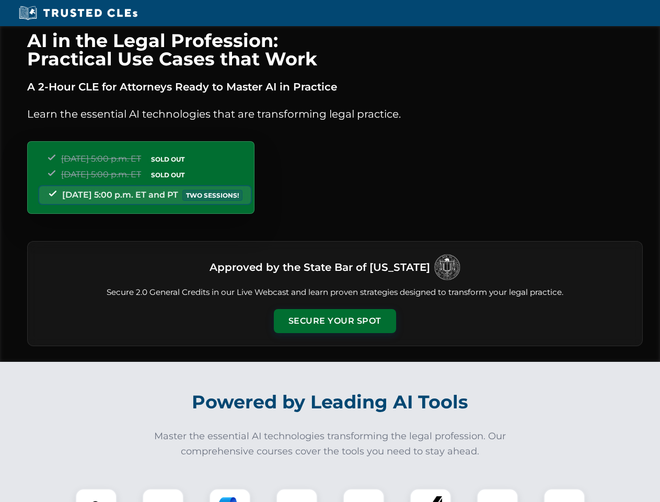 The height and width of the screenshot is (502, 660). I want to click on h2: Powered by Leading AI Tools, so click(330, 402).